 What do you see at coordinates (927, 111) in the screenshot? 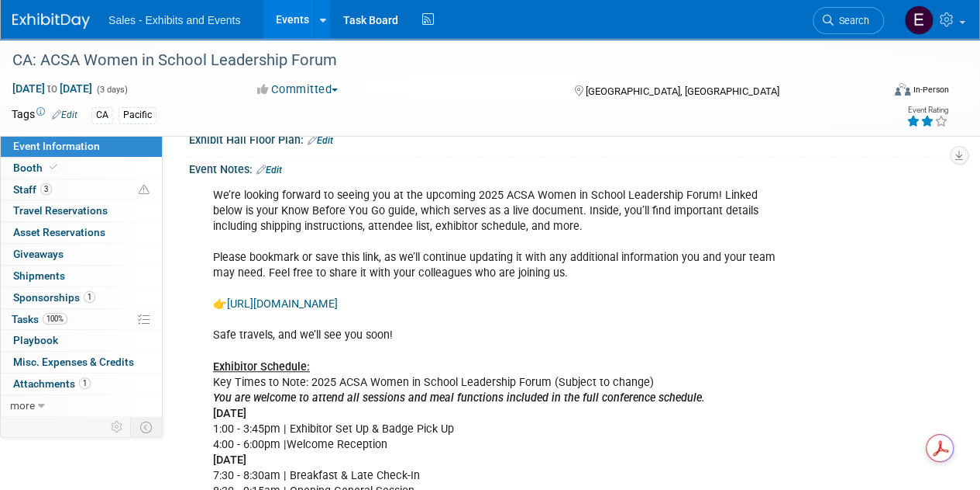
I see `div: Event Rating` at bounding box center [927, 111].